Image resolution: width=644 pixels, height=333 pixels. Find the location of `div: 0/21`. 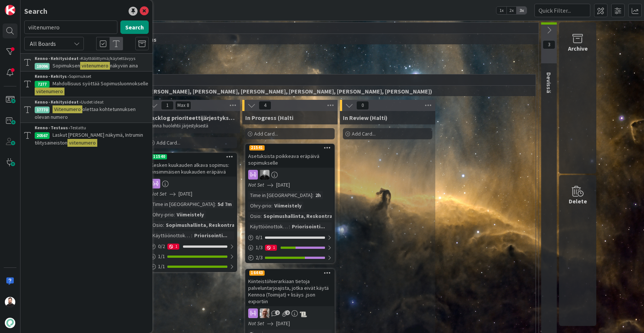

div: 0/21 is located at coordinates (192, 246).